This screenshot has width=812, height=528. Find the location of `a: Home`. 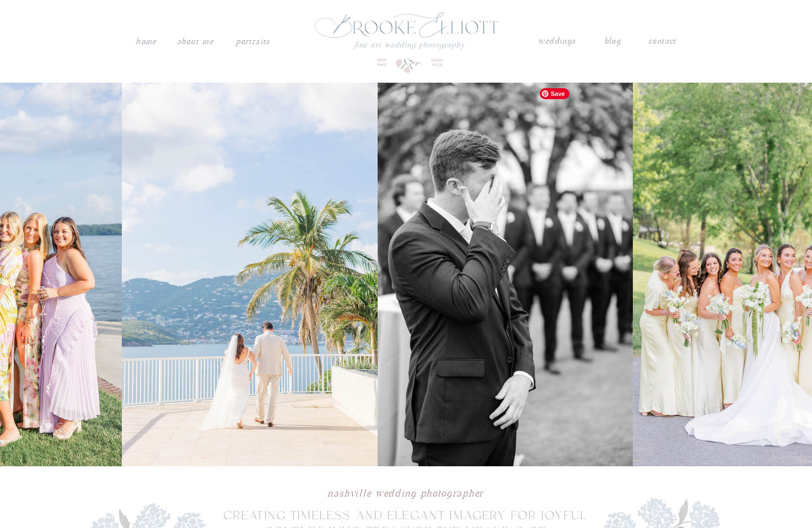

a: Home is located at coordinates (146, 42).